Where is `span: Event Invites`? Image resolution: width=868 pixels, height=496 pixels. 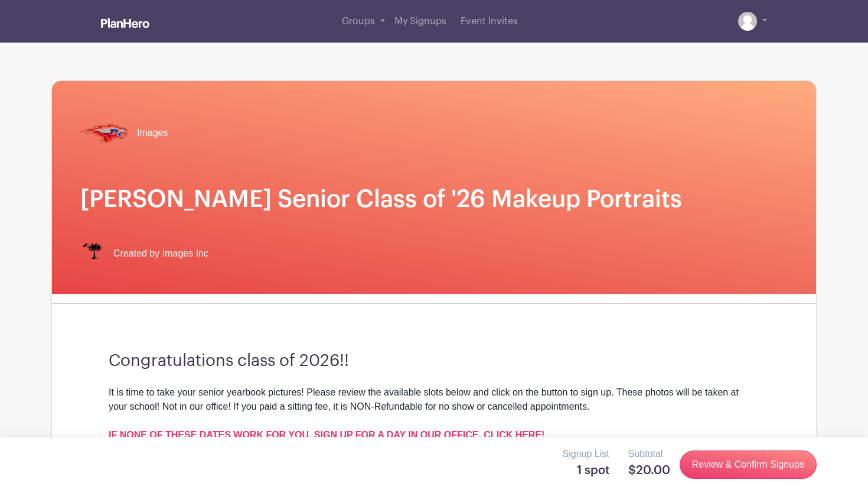 span: Event Invites is located at coordinates (489, 21).